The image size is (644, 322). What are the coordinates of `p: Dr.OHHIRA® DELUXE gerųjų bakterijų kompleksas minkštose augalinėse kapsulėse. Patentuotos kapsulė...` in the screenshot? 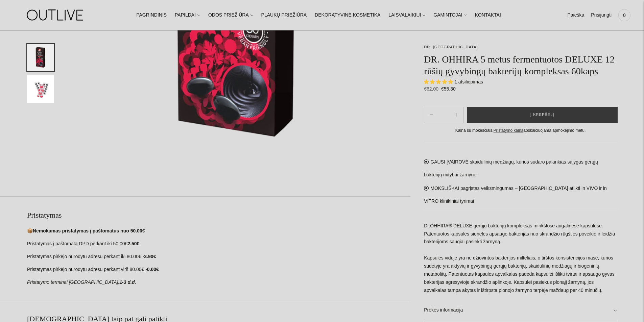 It's located at (520, 258).